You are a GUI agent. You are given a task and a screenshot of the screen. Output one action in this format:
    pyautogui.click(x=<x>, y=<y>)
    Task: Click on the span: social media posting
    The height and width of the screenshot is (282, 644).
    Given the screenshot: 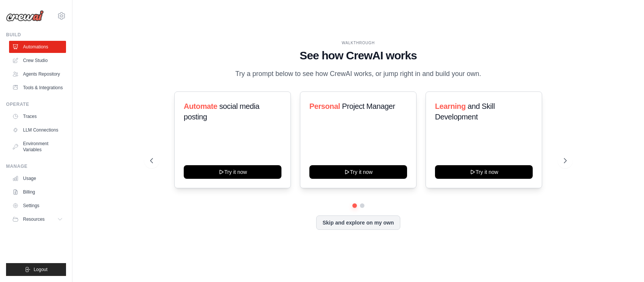 What is the action you would take?
    pyautogui.click(x=221, y=112)
    